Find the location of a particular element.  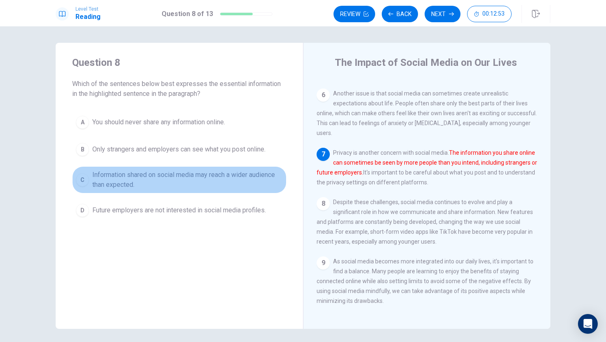

span: Future employers are not interested in social media profiles. is located at coordinates (179, 211).